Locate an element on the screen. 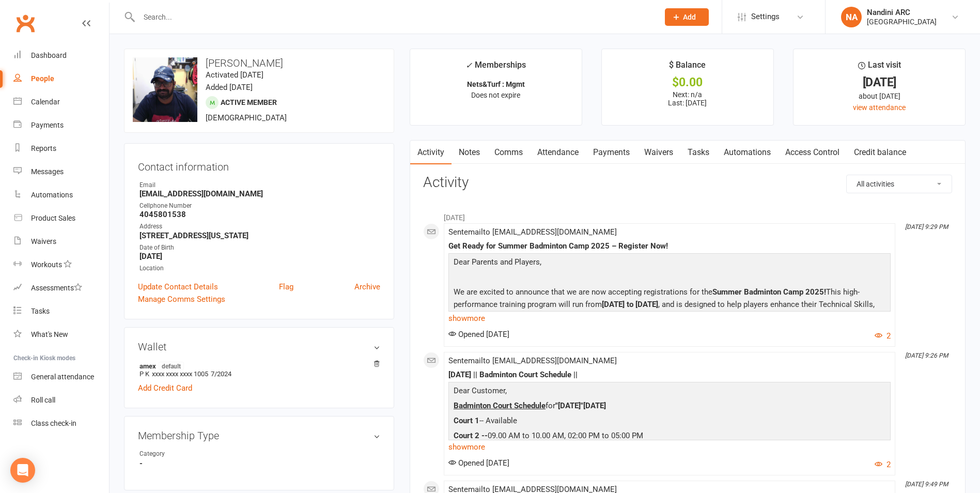  div: Dashboard is located at coordinates (49, 55).